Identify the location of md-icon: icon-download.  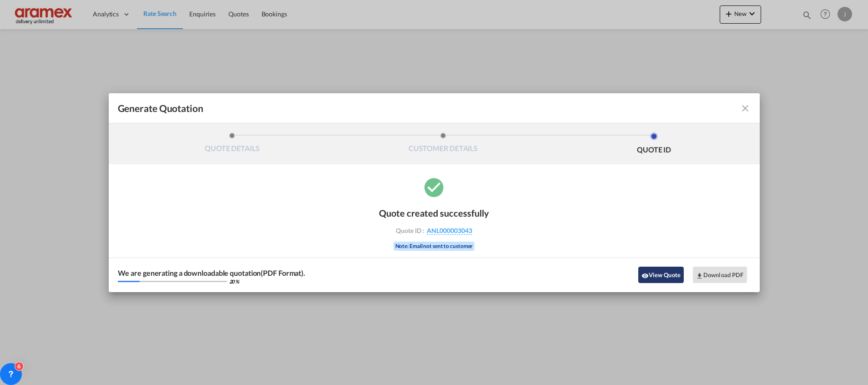
(700, 275).